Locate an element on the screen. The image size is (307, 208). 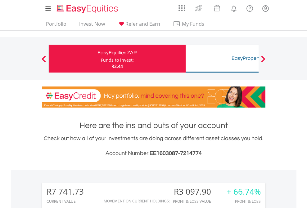
span: My Funds is located at coordinates (193, 24).